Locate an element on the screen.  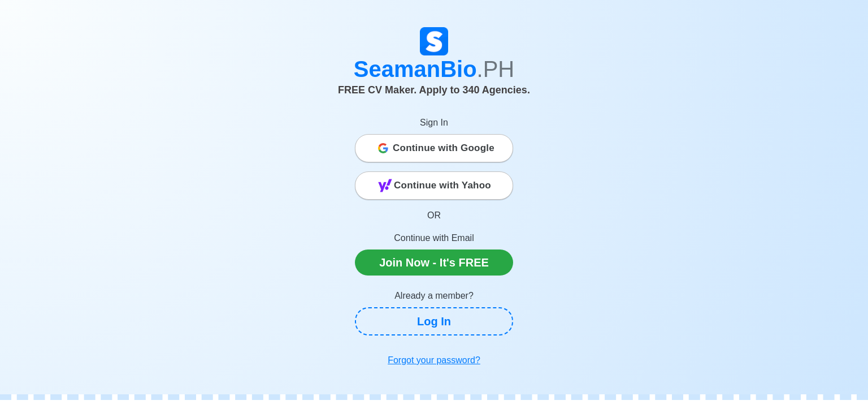
a: Join Now - It's FREE is located at coordinates (434, 263).